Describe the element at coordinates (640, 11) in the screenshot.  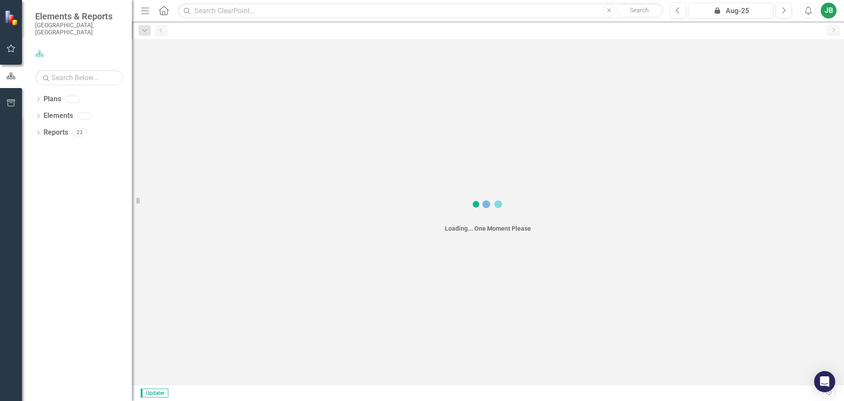
I see `button: Search` at that location.